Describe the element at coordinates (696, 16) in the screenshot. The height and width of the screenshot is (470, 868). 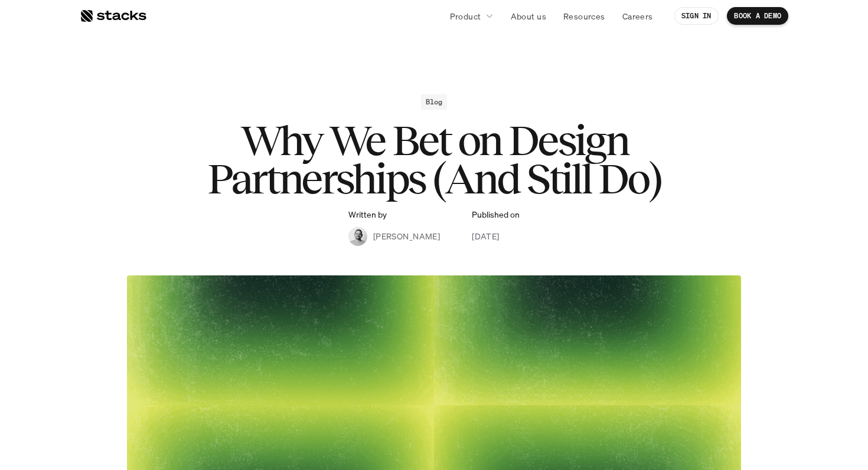
I see `a: SIGN IN` at that location.